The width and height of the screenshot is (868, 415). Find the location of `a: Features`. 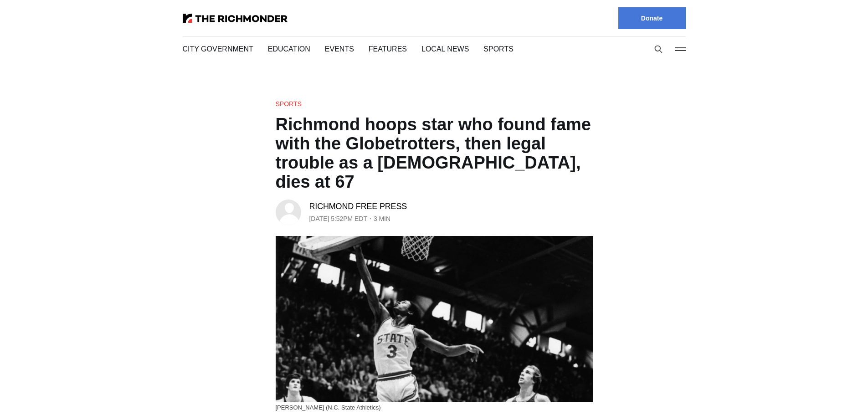

a: Features is located at coordinates (382, 49).